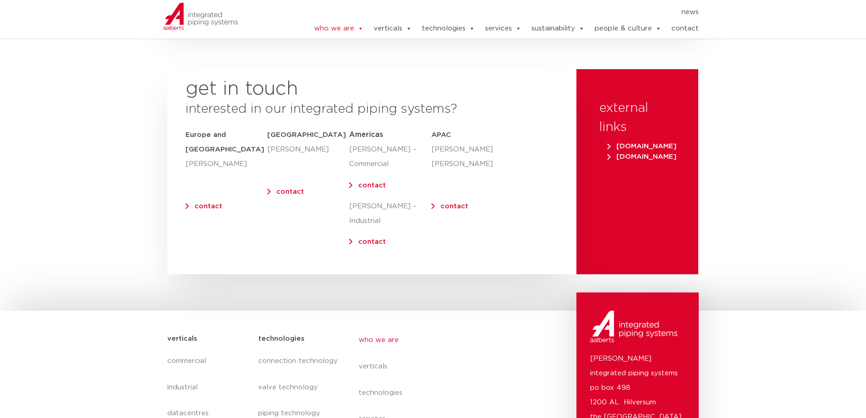  What do you see at coordinates (503, 29) in the screenshot?
I see `a: services` at bounding box center [503, 29].